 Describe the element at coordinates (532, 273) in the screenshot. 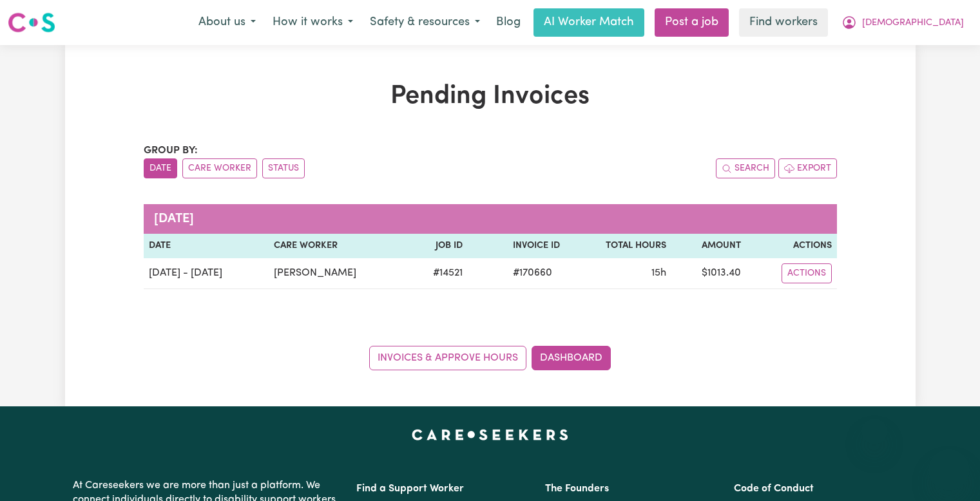

I see `span: # 170660` at that location.